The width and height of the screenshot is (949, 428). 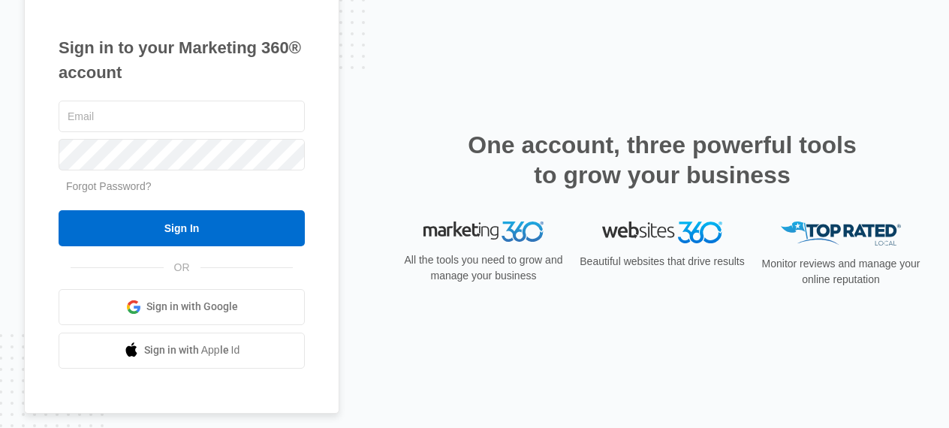 I want to click on input: Email, so click(x=182, y=116).